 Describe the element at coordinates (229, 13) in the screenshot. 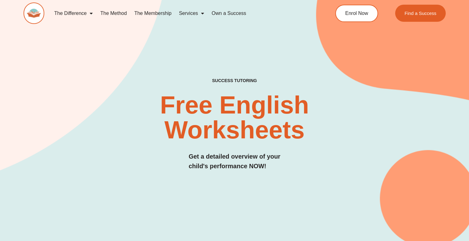

I see `a: Own a Success` at that location.